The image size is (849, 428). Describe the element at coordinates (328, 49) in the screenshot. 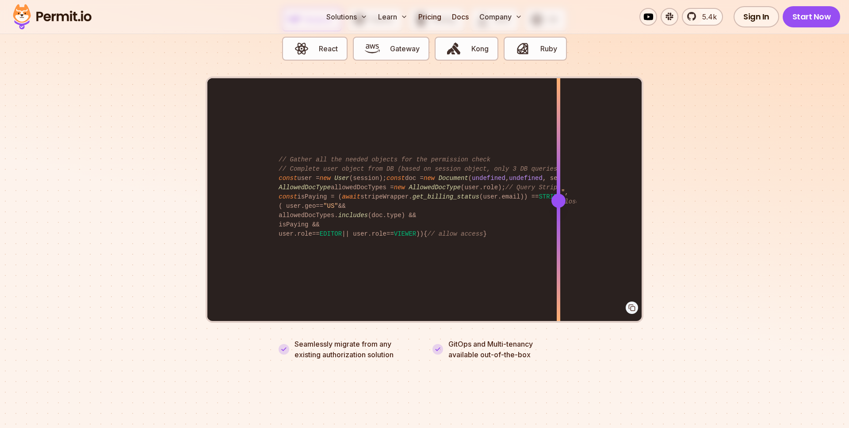

I see `span: React` at that location.